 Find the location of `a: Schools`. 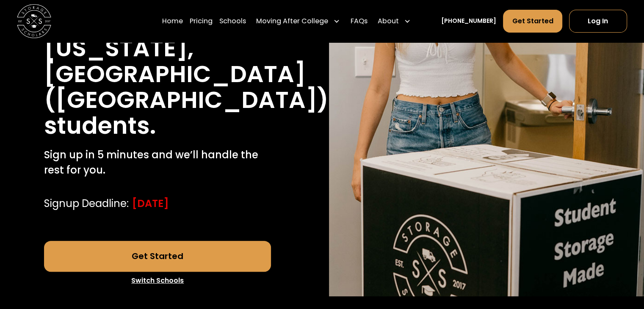

a: Schools is located at coordinates (232, 21).